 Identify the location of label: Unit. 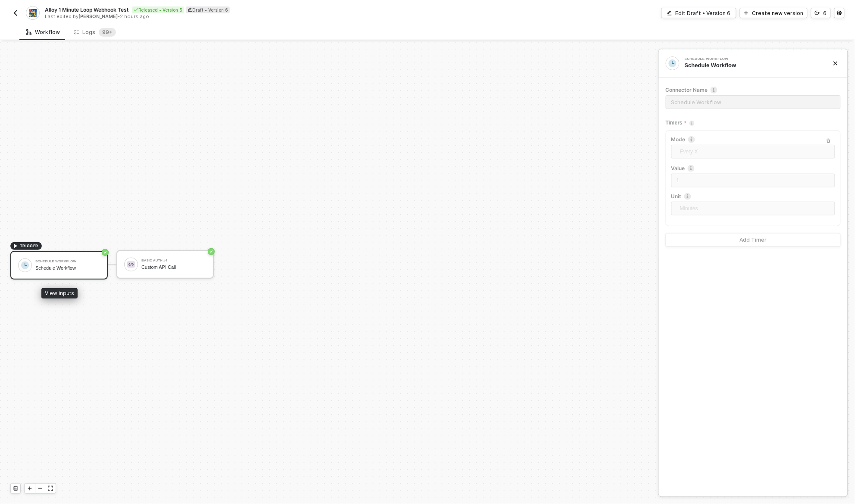
(753, 196).